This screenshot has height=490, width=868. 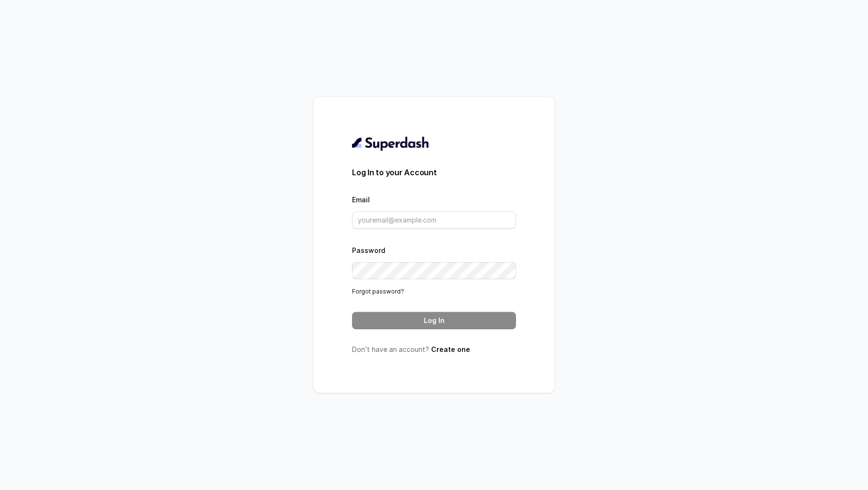 What do you see at coordinates (434, 172) in the screenshot?
I see `h3: Log In to your Account` at bounding box center [434, 172].